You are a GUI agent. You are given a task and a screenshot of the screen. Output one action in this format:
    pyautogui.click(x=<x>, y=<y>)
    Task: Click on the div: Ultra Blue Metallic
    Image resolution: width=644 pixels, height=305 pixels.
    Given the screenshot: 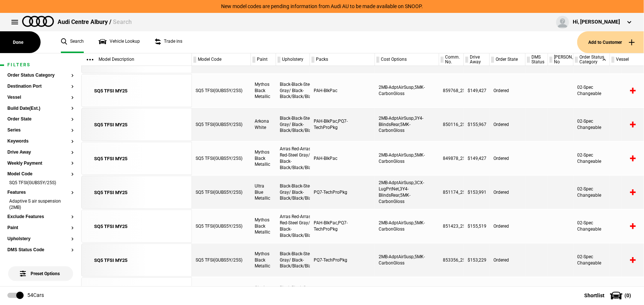 What is the action you would take?
    pyautogui.click(x=263, y=192)
    